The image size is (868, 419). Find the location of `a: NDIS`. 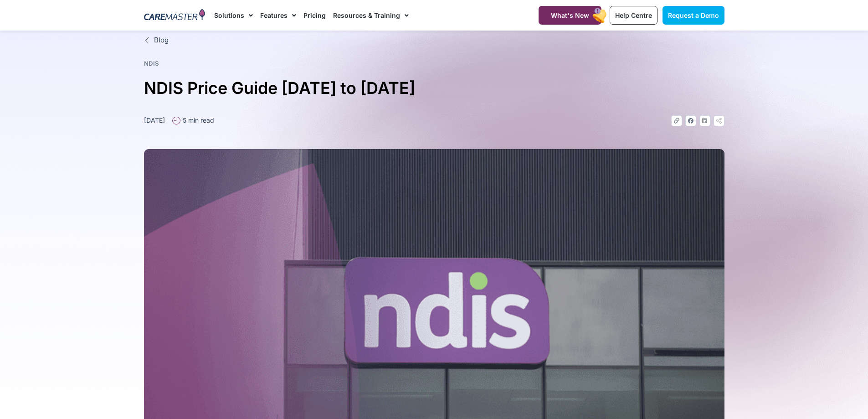

a: NDIS is located at coordinates (152, 63).